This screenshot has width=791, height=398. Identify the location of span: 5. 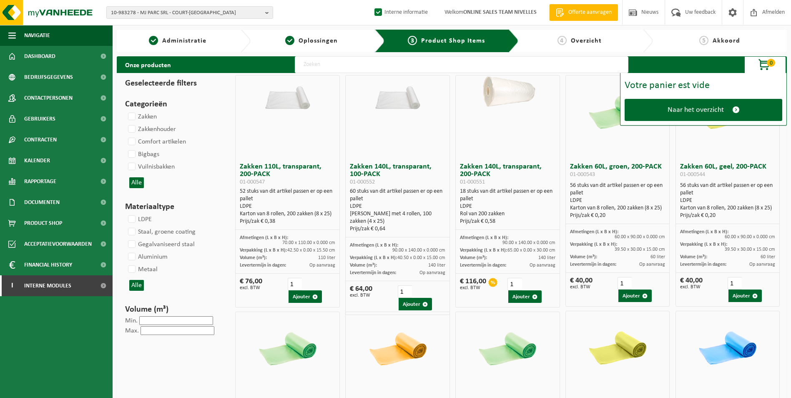
(704, 40).